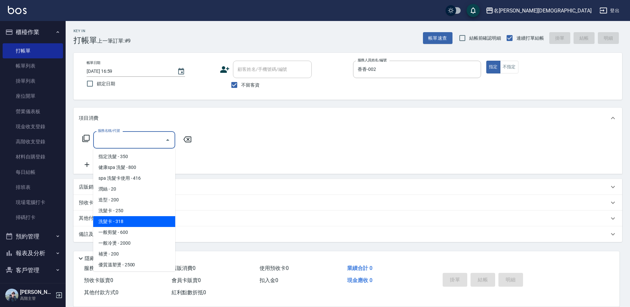 The image size is (630, 307). Describe the element at coordinates (33, 188) in the screenshot. I see `a: 排班表` at that location.